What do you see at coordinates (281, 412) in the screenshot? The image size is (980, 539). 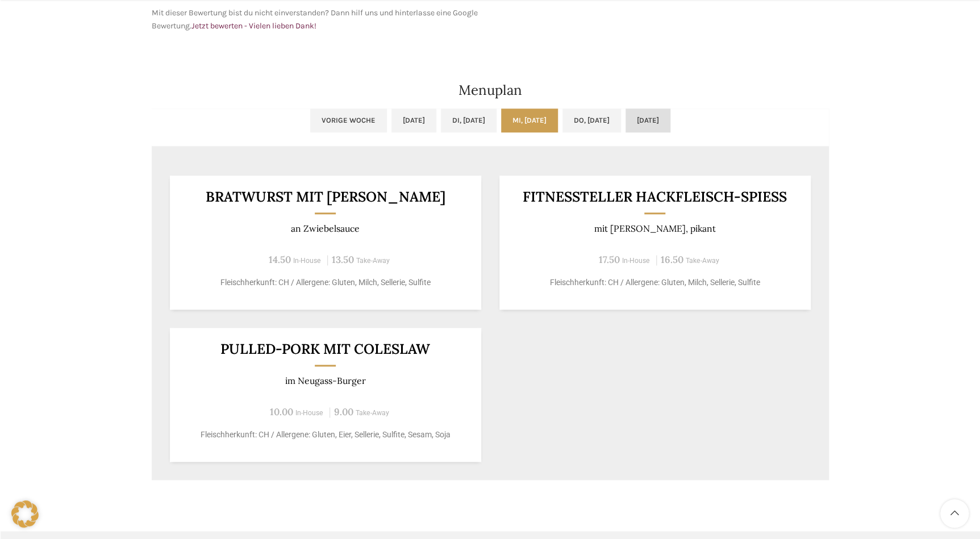 I see `span: 10.00` at bounding box center [281, 412].